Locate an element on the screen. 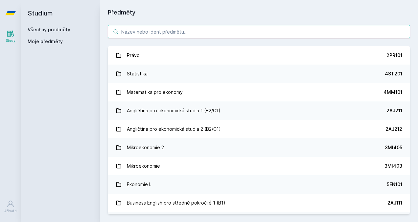 The height and width of the screenshot is (222, 418). span: Moje předměty is located at coordinates (45, 41).